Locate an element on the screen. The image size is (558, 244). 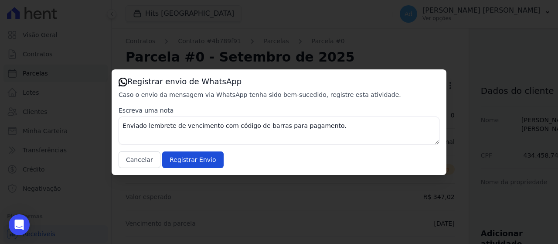
label: Escreva uma nota is located at coordinates (279, 110).